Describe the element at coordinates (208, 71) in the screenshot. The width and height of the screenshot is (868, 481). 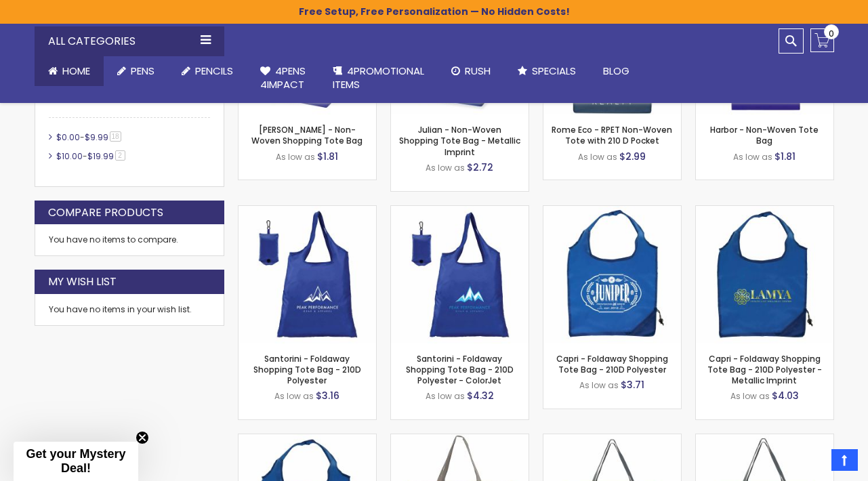
I see `a: Pencils` at that location.